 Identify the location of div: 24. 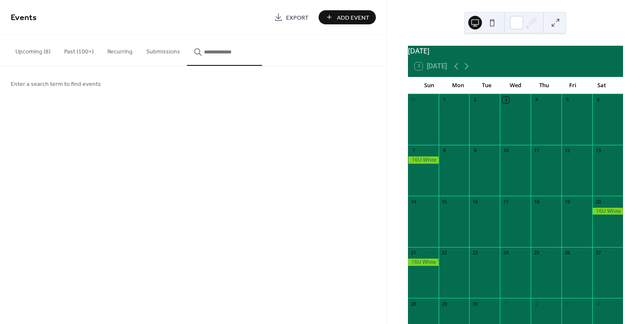
(505, 252).